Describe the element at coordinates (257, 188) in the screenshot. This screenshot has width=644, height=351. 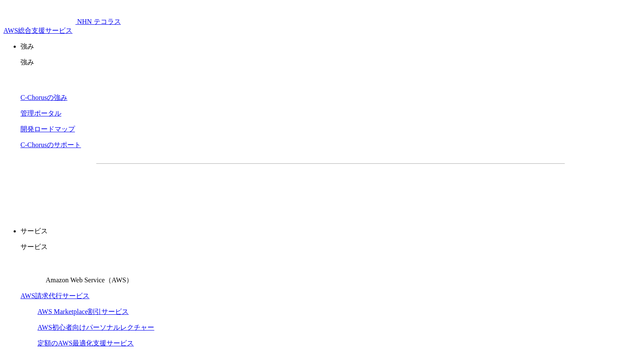
I see `a: 資料を請求する` at that location.